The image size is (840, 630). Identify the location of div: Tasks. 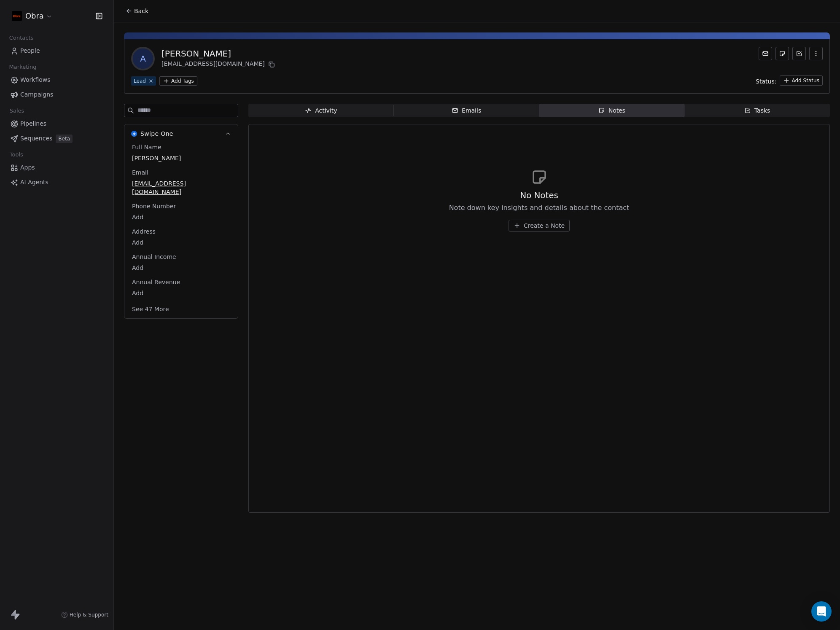
(757, 111).